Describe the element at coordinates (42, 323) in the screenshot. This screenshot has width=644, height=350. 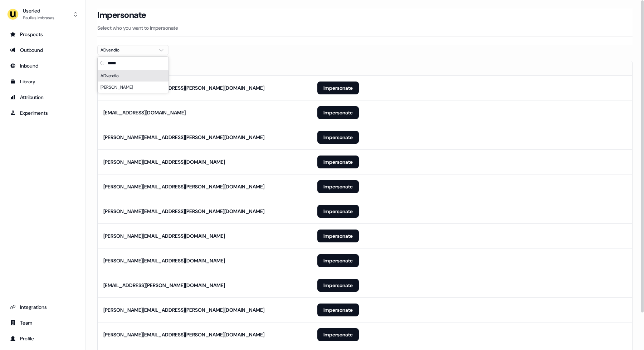
I see `div: Team` at that location.